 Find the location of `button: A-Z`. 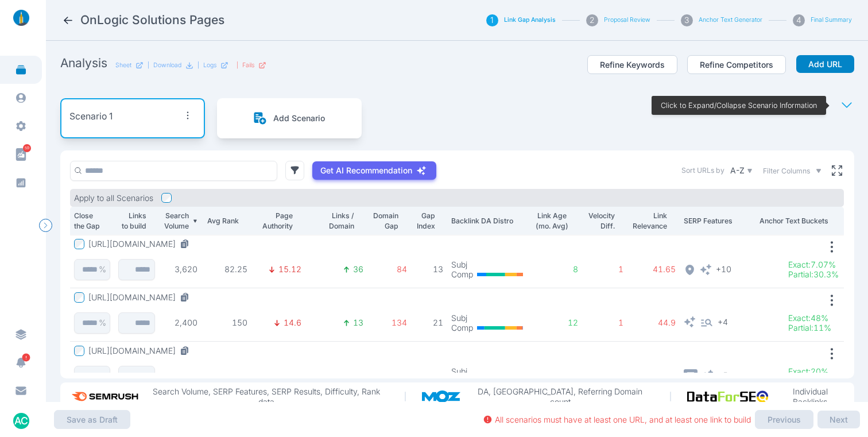

button: A-Z is located at coordinates (742, 171).